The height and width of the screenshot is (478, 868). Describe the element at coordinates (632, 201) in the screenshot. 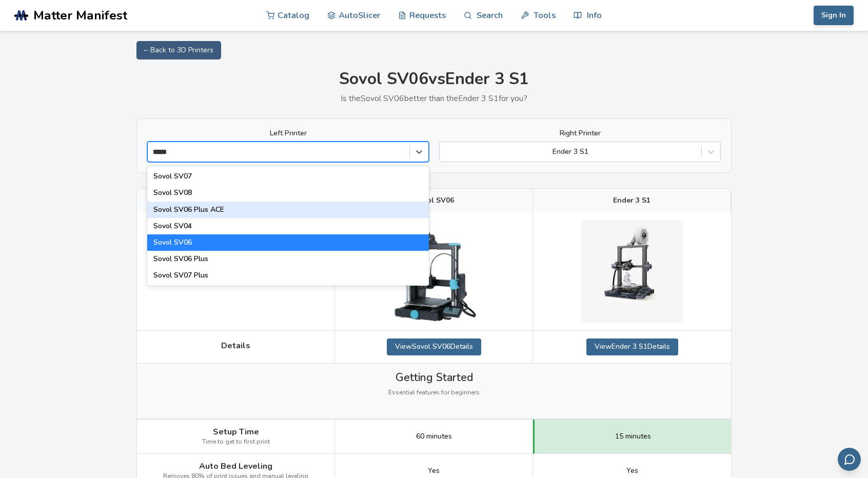

I see `span: Ender 3 S1` at that location.